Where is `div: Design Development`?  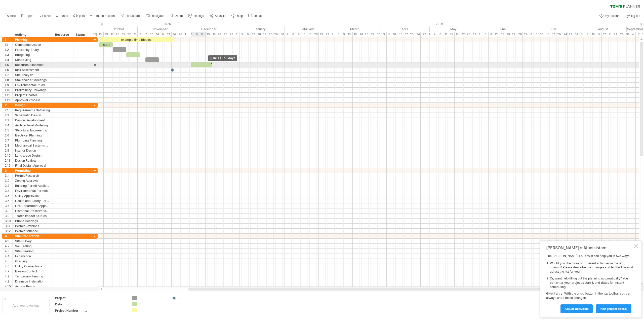 div: Design Development is located at coordinates (32, 120).